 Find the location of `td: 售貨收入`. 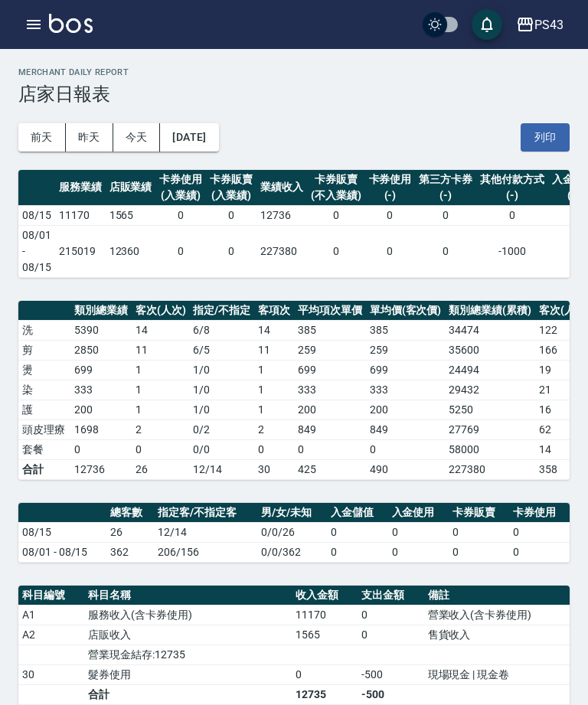

td: 售貨收入 is located at coordinates (496, 634).